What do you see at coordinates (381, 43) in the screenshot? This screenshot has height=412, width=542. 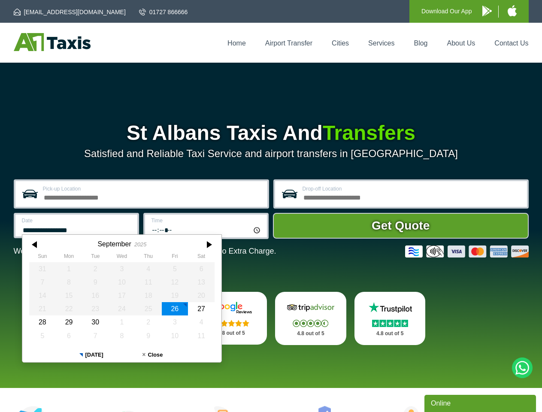 I see `a: Services` at bounding box center [381, 43].